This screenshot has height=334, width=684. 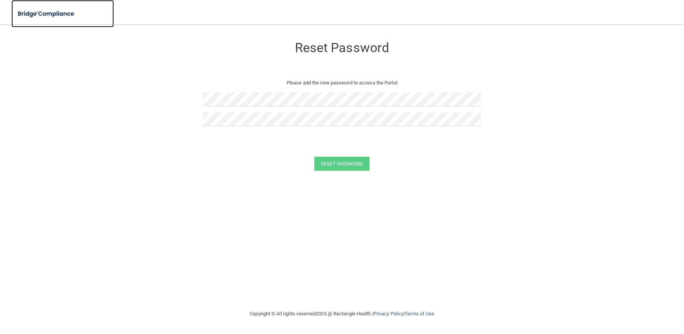 What do you see at coordinates (46, 14) in the screenshot?
I see `img: bridge_compliance_login_screen.278c3ca4.svg` at bounding box center [46, 14].